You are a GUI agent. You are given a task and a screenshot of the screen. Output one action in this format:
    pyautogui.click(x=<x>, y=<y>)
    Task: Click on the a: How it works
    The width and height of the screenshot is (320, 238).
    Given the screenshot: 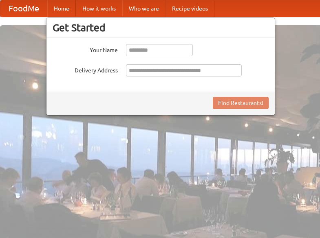 What is the action you would take?
    pyautogui.click(x=99, y=9)
    